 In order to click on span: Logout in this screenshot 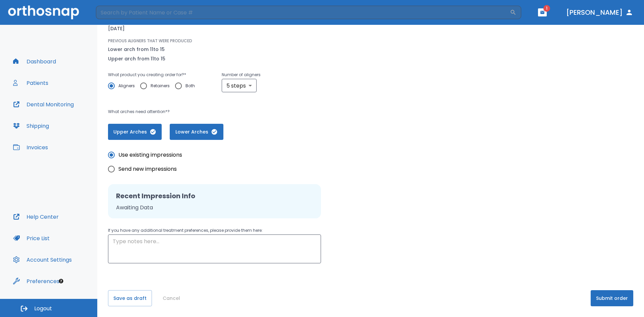, I will do `click(43, 309)`.